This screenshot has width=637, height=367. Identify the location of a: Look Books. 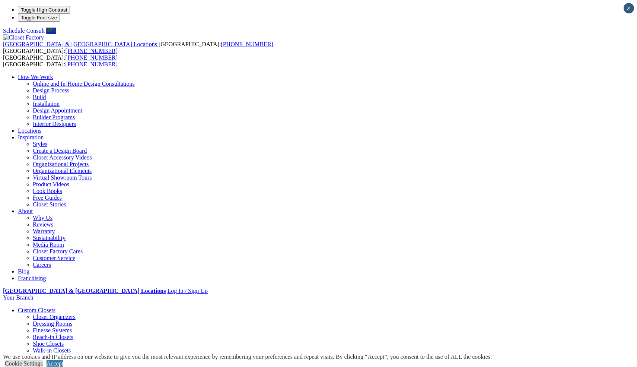
(47, 191).